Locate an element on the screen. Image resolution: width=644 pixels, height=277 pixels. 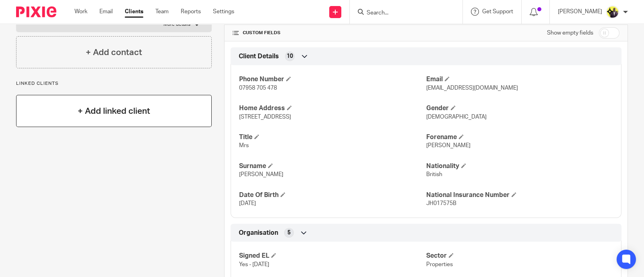
label: Show empty fields is located at coordinates (569, 33).